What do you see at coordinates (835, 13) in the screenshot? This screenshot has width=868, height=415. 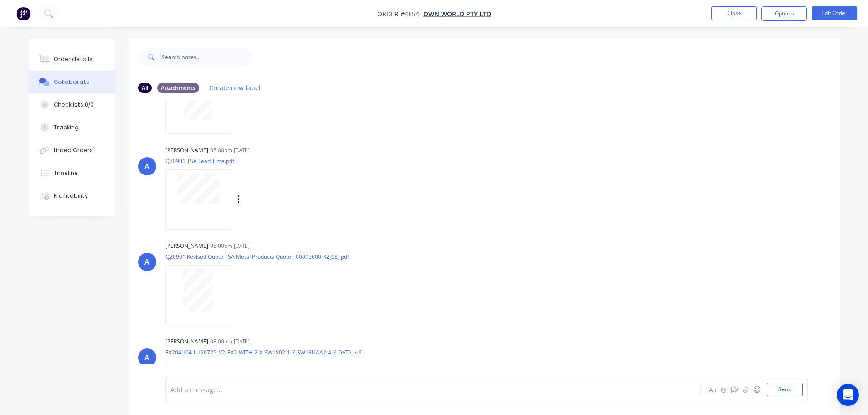 I see `button: Edit Order` at bounding box center [835, 13].